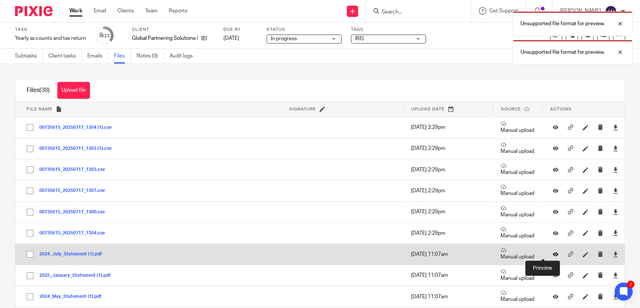  I want to click on label: Due by, so click(240, 30).